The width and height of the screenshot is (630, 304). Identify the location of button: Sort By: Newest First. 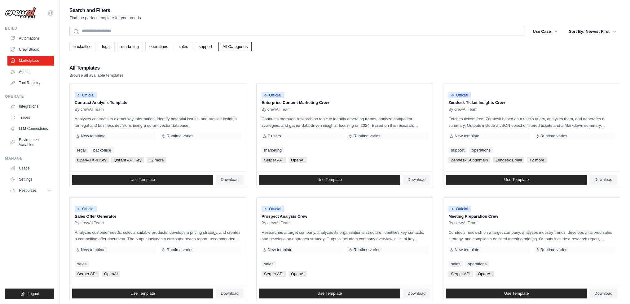
(592, 32).